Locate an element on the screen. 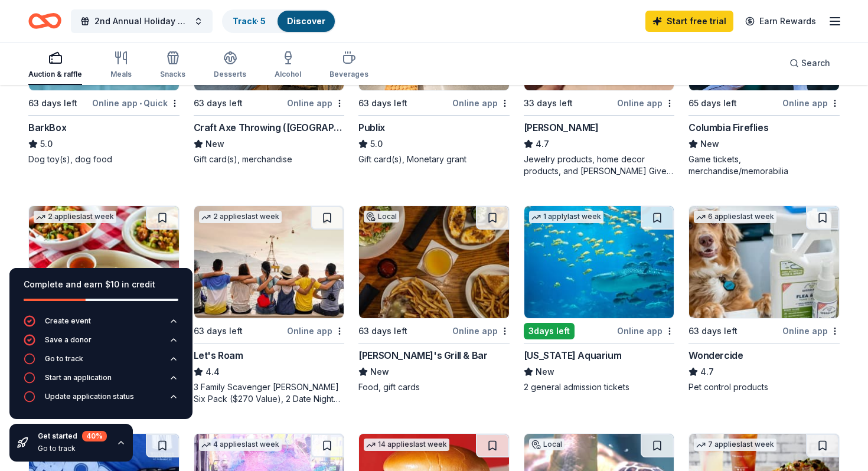 The width and height of the screenshot is (868, 471). div: 40 % is located at coordinates (95, 436).